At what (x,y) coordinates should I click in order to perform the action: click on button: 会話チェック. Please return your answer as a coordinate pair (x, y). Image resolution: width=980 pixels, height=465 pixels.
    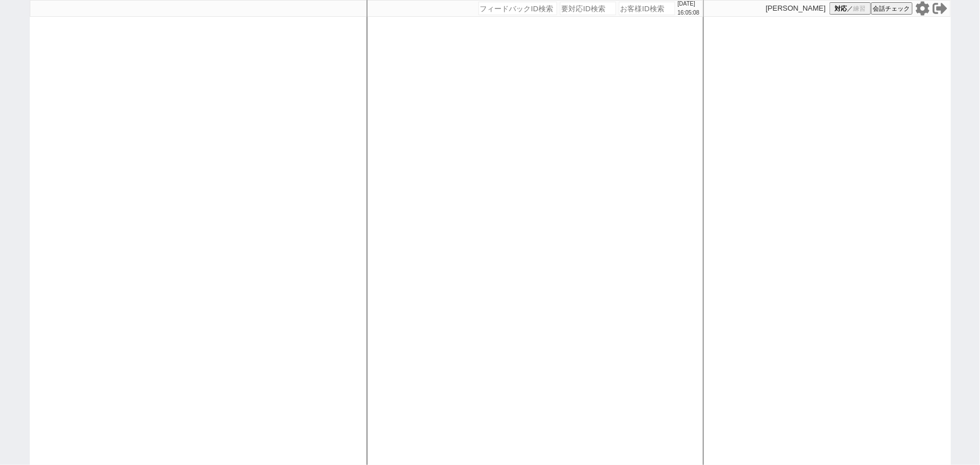
    Looking at the image, I should click on (891, 8).